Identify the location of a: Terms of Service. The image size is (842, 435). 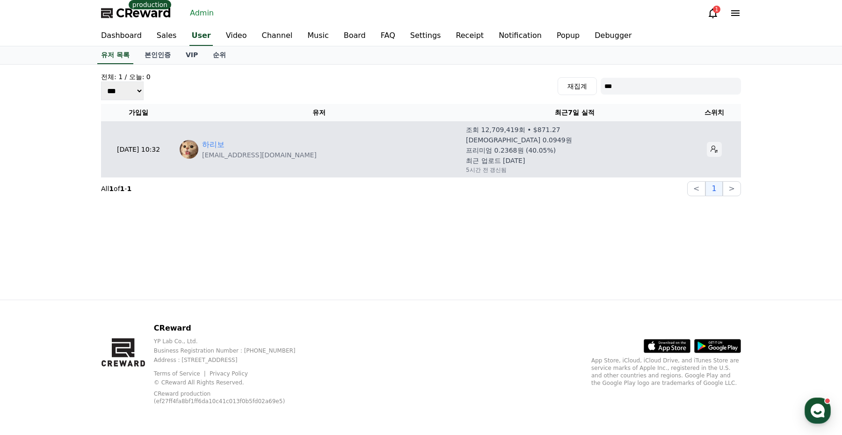
(181, 373).